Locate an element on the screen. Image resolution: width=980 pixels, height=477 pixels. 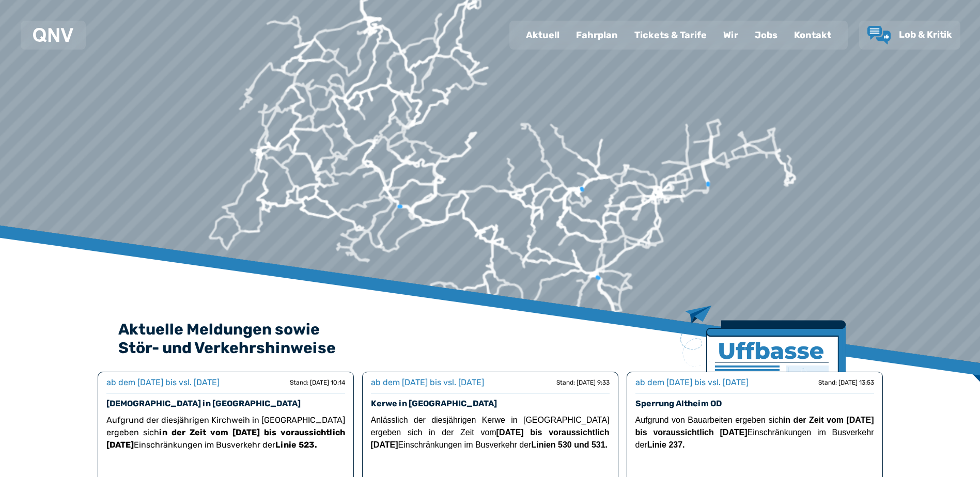
a: Aktuell is located at coordinates (542, 35).